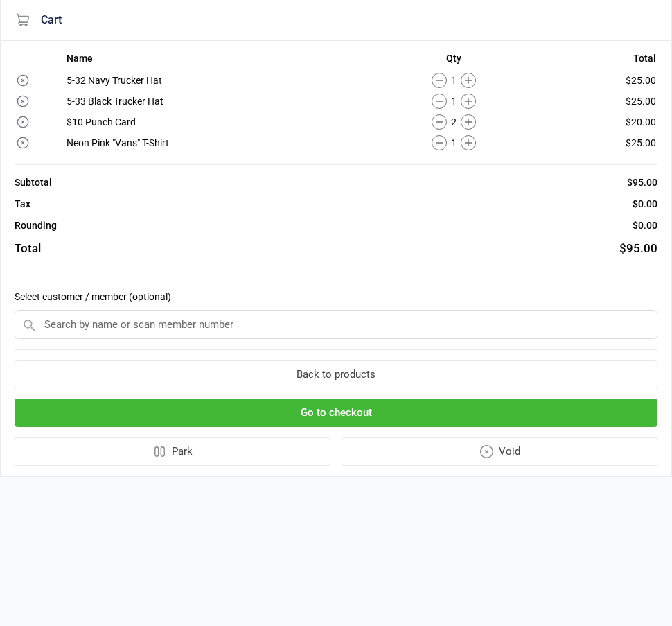 The image size is (672, 626). What do you see at coordinates (454, 122) in the screenshot?
I see `div: 2` at bounding box center [454, 122].